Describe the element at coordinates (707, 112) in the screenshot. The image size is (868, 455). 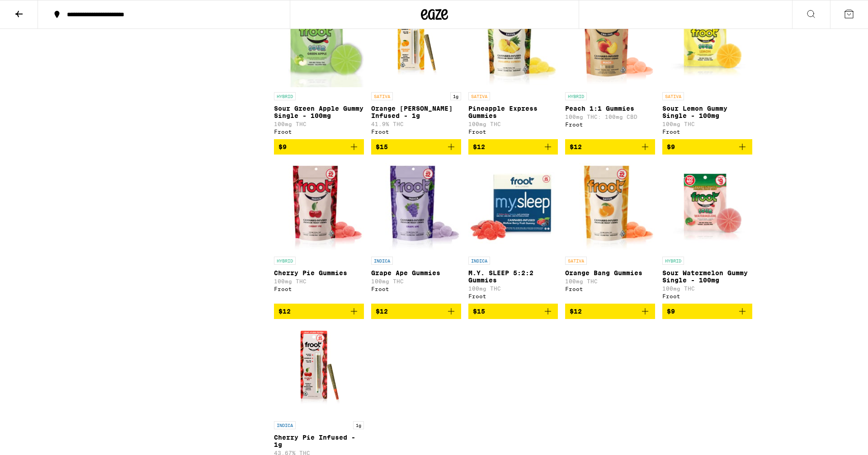
I see `p: Sour Lemon Gummy Single - 100mg` at that location.